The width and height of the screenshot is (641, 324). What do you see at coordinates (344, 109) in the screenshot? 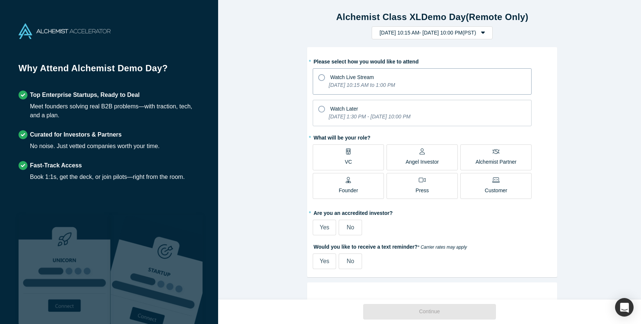
I see `span: Watch Later` at bounding box center [344, 109].